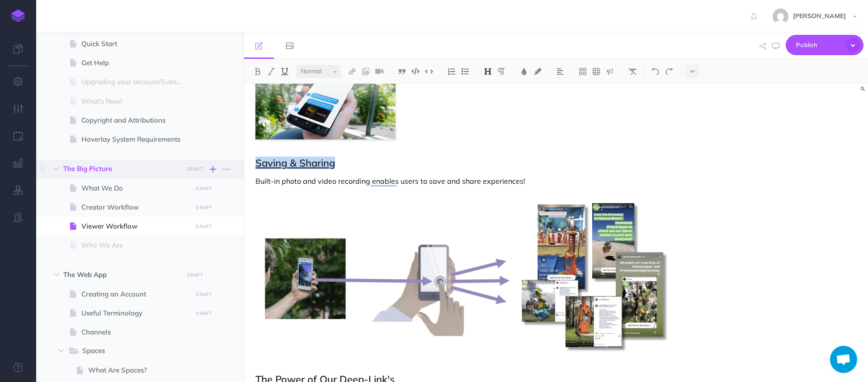 The image size is (868, 382). Describe the element at coordinates (135, 63) in the screenshot. I see `span: Get Help` at that location.